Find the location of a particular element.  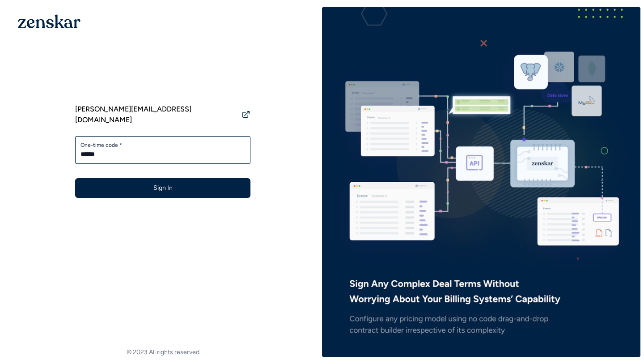

button: Sign In is located at coordinates (163, 188).